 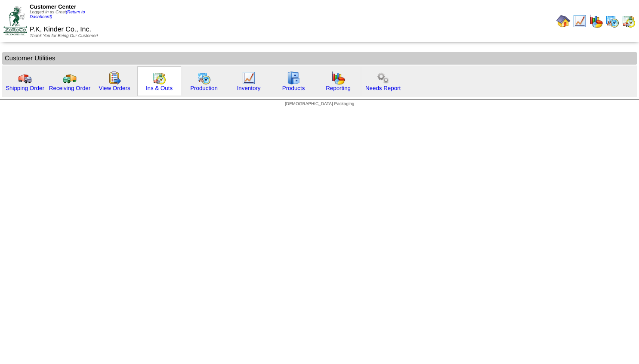 What do you see at coordinates (294, 88) in the screenshot?
I see `a: Products` at bounding box center [294, 88].